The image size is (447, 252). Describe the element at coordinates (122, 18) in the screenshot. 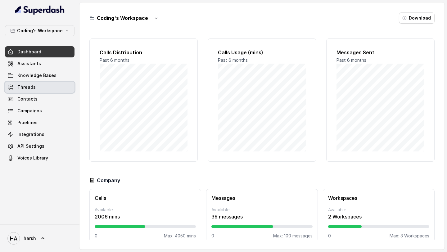

I see `h3: Coding's Workspace` at that location.